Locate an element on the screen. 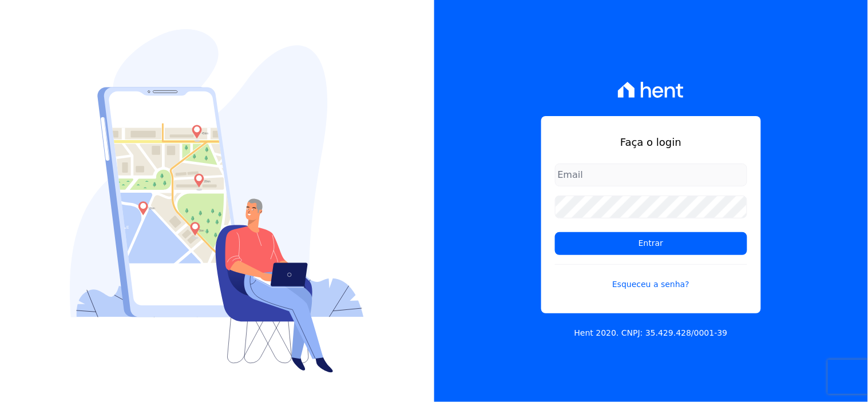  img: Login is located at coordinates (217, 201).